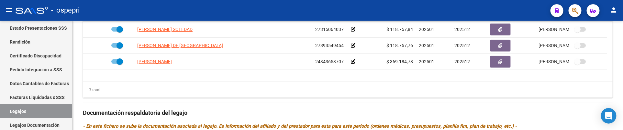 Image resolution: width=623 pixels, height=130 pixels. Describe the element at coordinates (348, 113) in the screenshot. I see `h3: Documentación respaldatoria del legajo` at that location.